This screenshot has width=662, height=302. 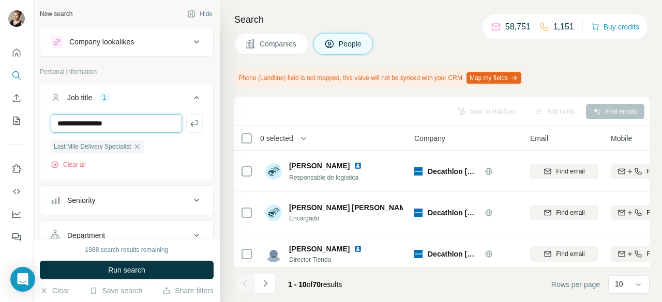 I want to click on span: 70, so click(x=317, y=285).